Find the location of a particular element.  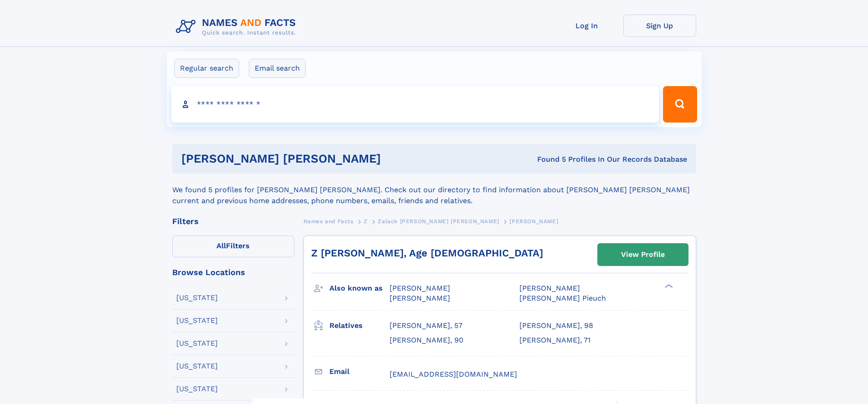

a: Z is located at coordinates (366, 221).